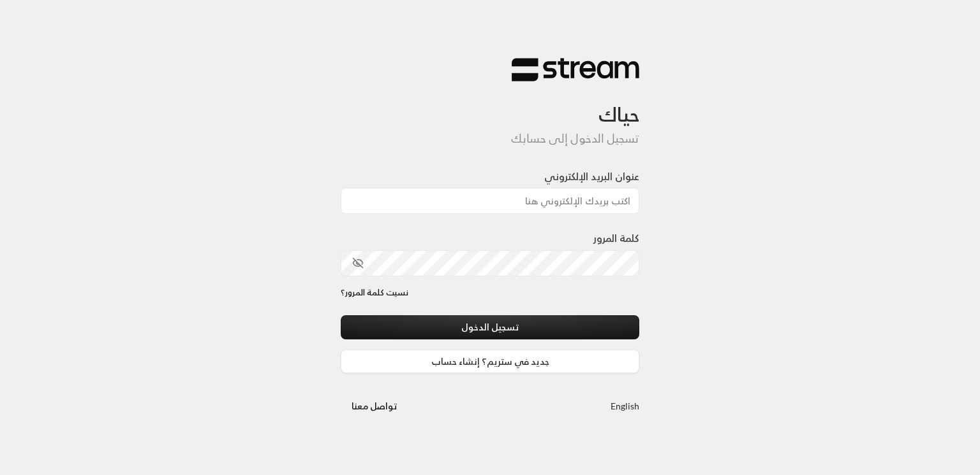 The width and height of the screenshot is (980, 475). I want to click on h5: تسجيل الدخول إلى حسابك, so click(490, 139).